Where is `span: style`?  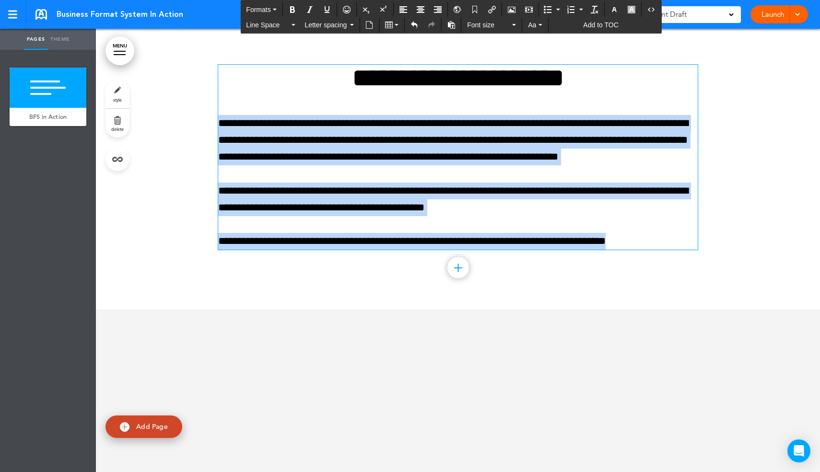
span: style is located at coordinates (117, 100).